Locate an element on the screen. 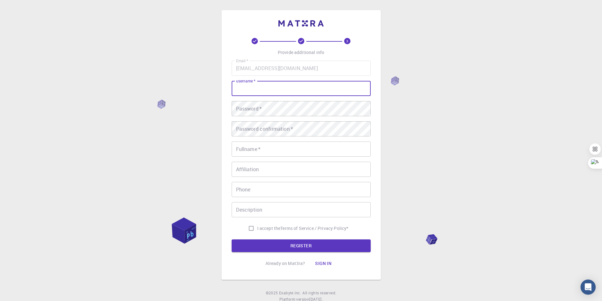 The image size is (602, 301). p: Already on Mat3ra? is located at coordinates (285, 264).